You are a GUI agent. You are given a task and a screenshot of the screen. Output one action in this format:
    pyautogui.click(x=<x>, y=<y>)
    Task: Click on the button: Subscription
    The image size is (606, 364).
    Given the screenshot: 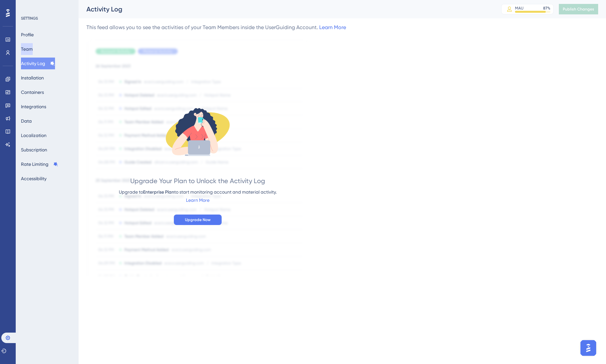 What is the action you would take?
    pyautogui.click(x=34, y=150)
    